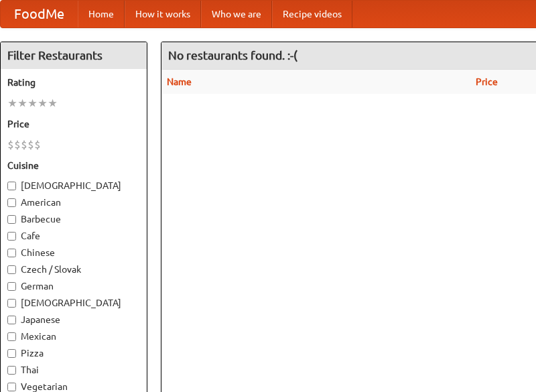 Image resolution: width=536 pixels, height=392 pixels. Describe the element at coordinates (487, 82) in the screenshot. I see `a: Price` at that location.